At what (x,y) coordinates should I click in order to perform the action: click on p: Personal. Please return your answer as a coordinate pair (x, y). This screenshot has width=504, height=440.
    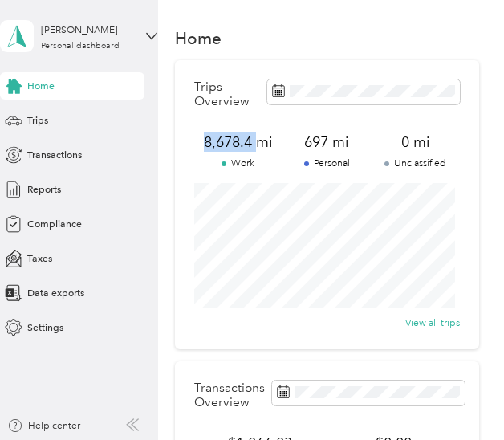
    Looking at the image, I should click on (327, 164).